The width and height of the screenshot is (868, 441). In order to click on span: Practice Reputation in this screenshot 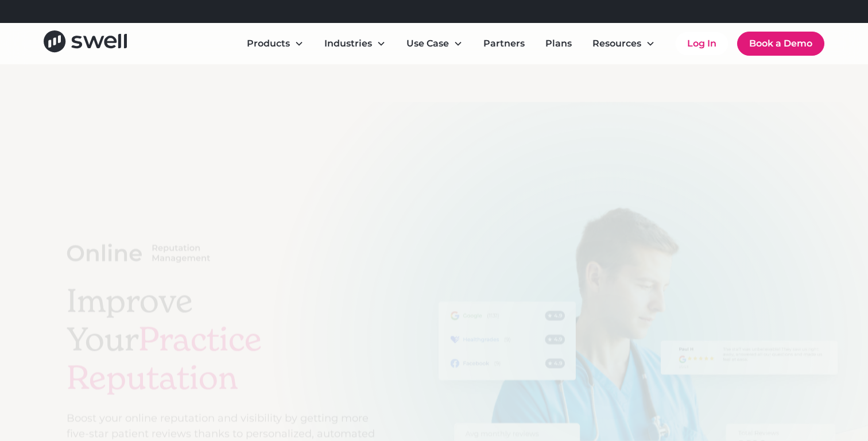, I will do `click(165, 358)`.